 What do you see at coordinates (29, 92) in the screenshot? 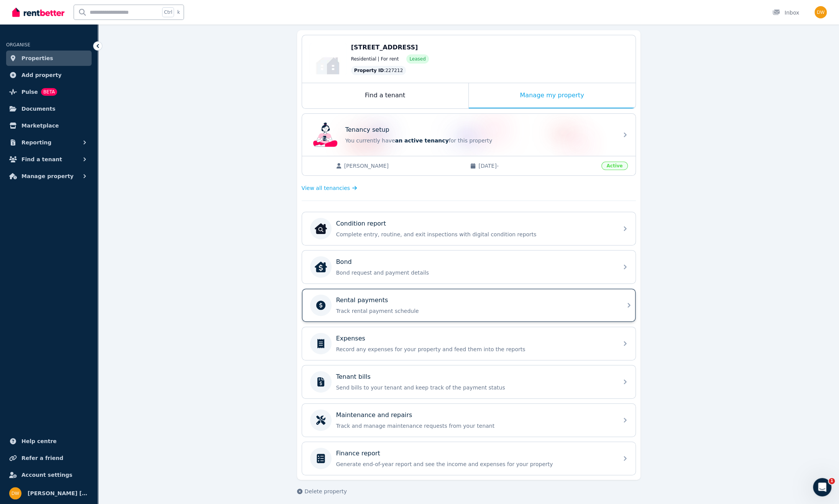
I see `span: Pulse` at bounding box center [29, 92].